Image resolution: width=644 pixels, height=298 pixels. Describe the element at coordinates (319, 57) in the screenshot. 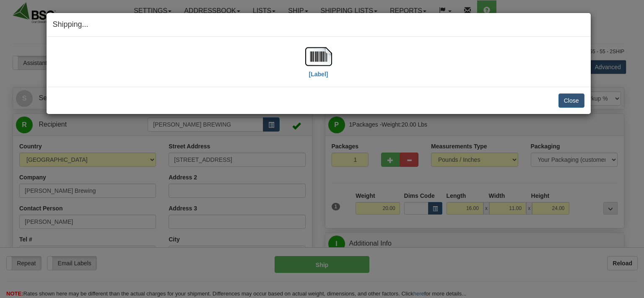

I see `img: barcode.jpg` at that location.